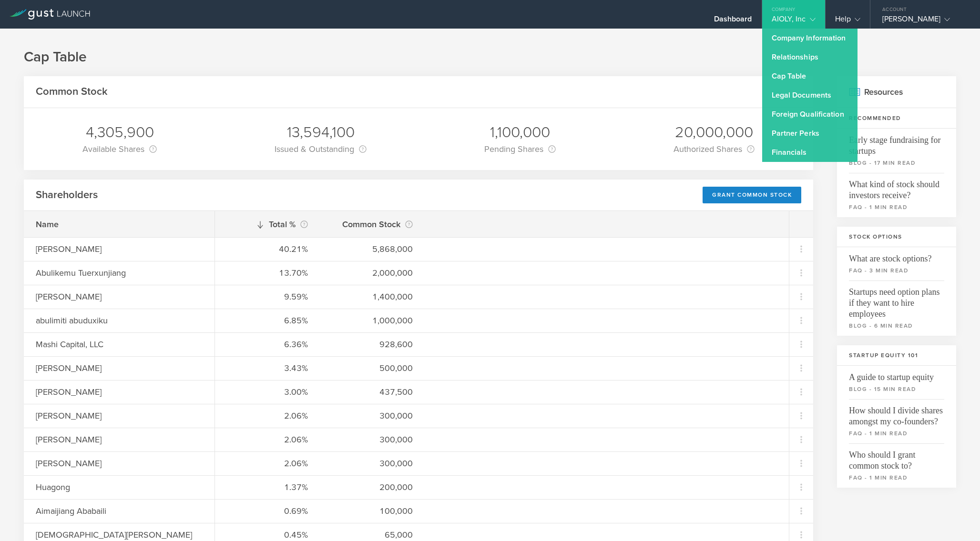  Describe the element at coordinates (119, 132) in the screenshot. I see `div: 4,305,900` at that location.